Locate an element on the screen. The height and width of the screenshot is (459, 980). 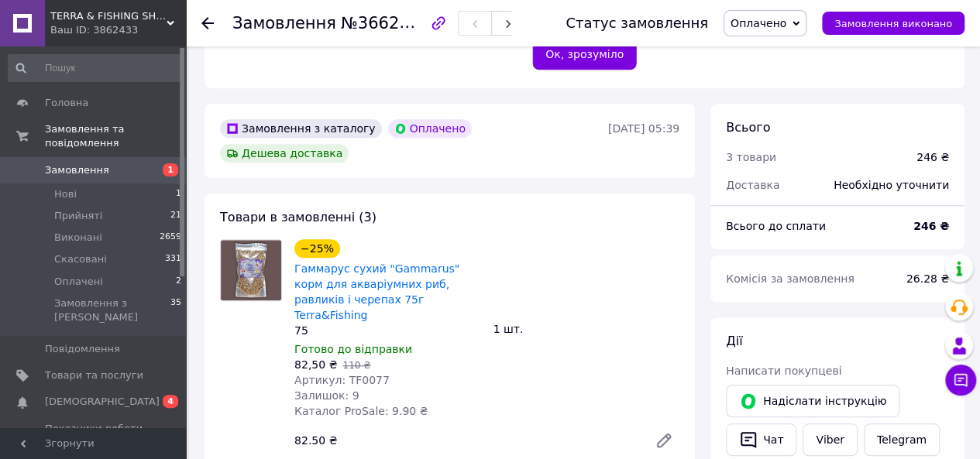
span: Нові is located at coordinates (65, 195).